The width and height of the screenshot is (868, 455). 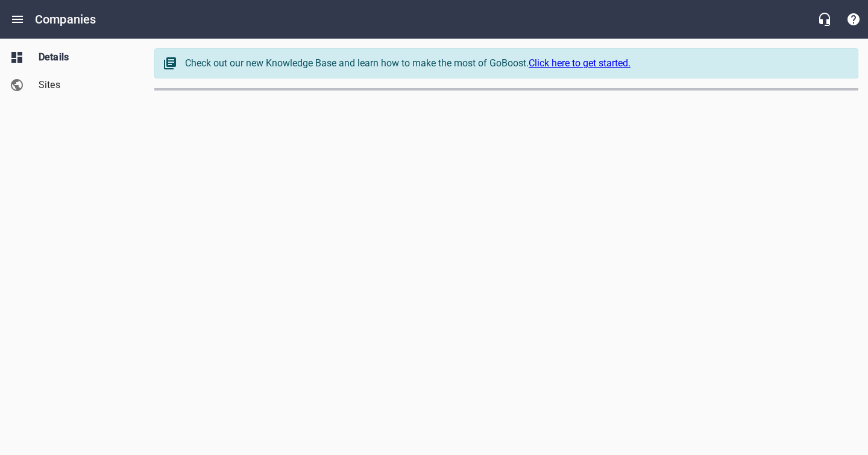 I want to click on button: Open drawer, so click(x=18, y=20).